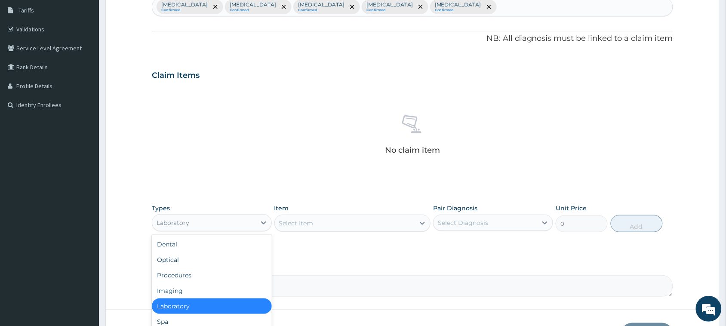  I want to click on label: Comment, so click(412, 267).